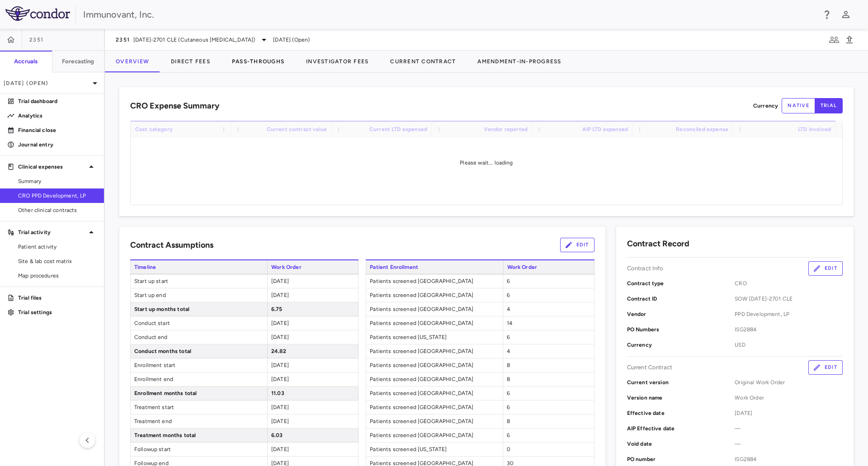 Image resolution: width=868 pixels, height=466 pixels. I want to click on button: Pass-Throughs, so click(258, 62).